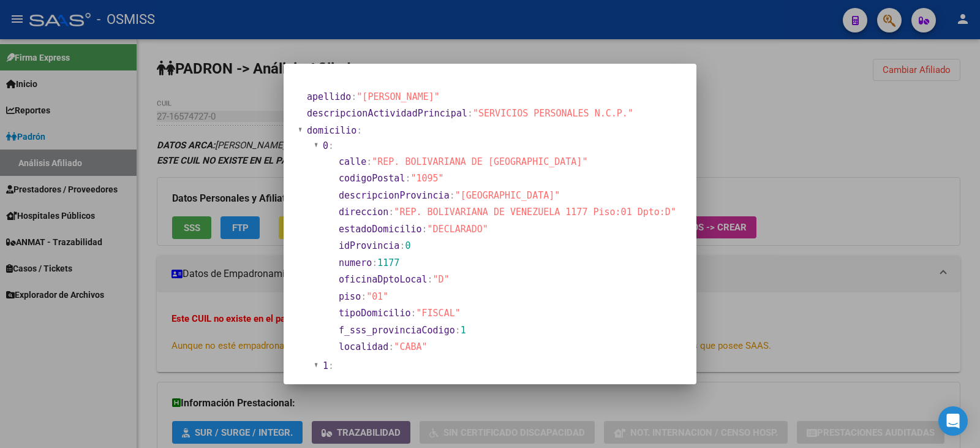 The image size is (980, 448). What do you see at coordinates (352, 162) in the screenshot?
I see `span: calle` at bounding box center [352, 162].